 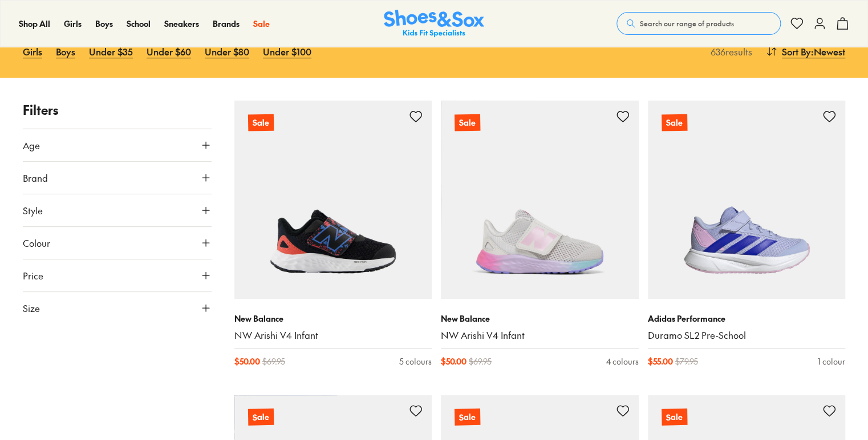 I want to click on span: $ 79.95, so click(x=687, y=361).